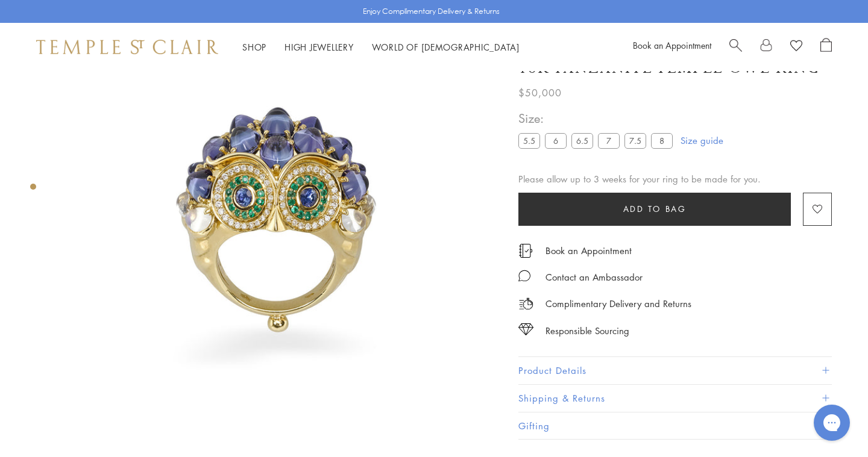  Describe the element at coordinates (608, 141) in the screenshot. I see `label: 7` at that location.